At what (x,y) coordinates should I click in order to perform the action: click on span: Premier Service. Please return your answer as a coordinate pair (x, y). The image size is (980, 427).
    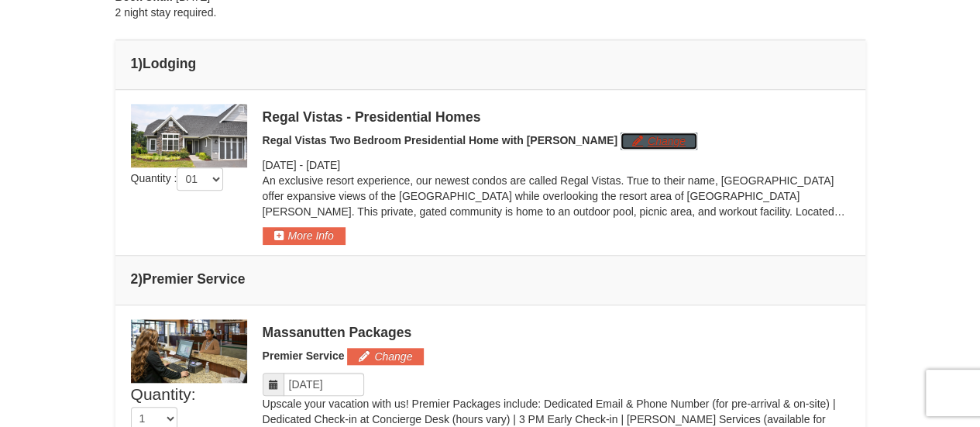
    Looking at the image, I should click on (303, 356).